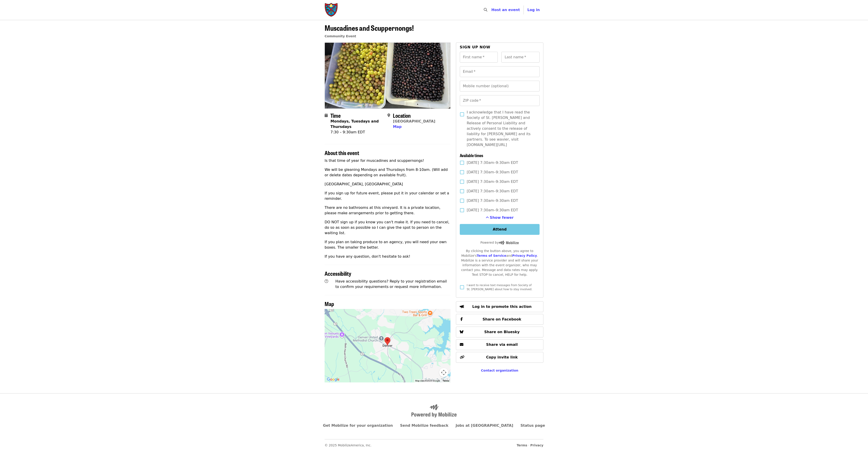 The image size is (868, 450). I want to click on button: Map, so click(397, 127).